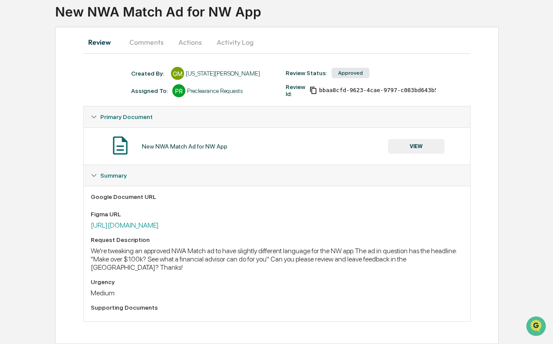  I want to click on div: Review Status:, so click(307, 73).